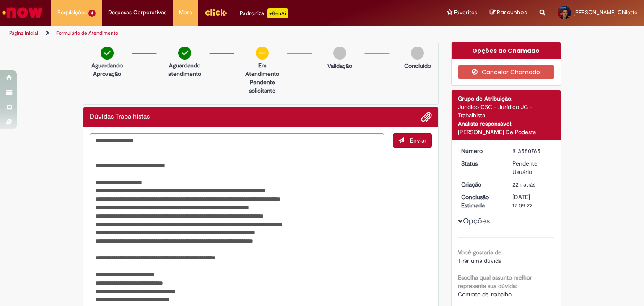  I want to click on span: More, so click(185, 13).